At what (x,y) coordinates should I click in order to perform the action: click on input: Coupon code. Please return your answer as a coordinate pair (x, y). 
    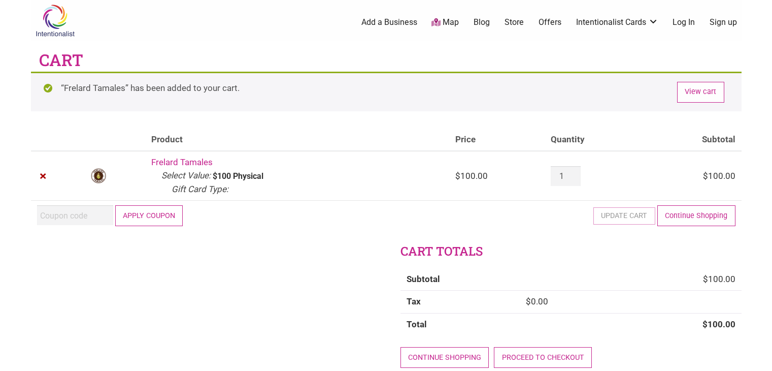
    Looking at the image, I should click on (75, 215).